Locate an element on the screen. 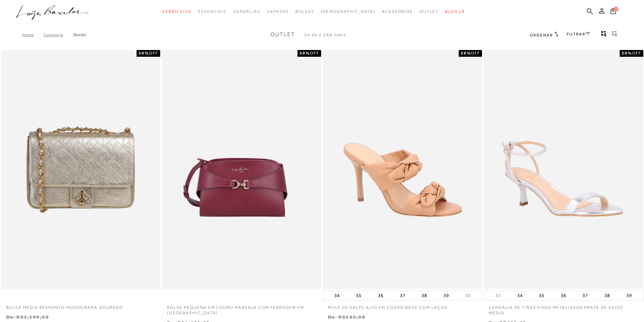 The image size is (644, 322). span: Ordenar is located at coordinates (541, 35).